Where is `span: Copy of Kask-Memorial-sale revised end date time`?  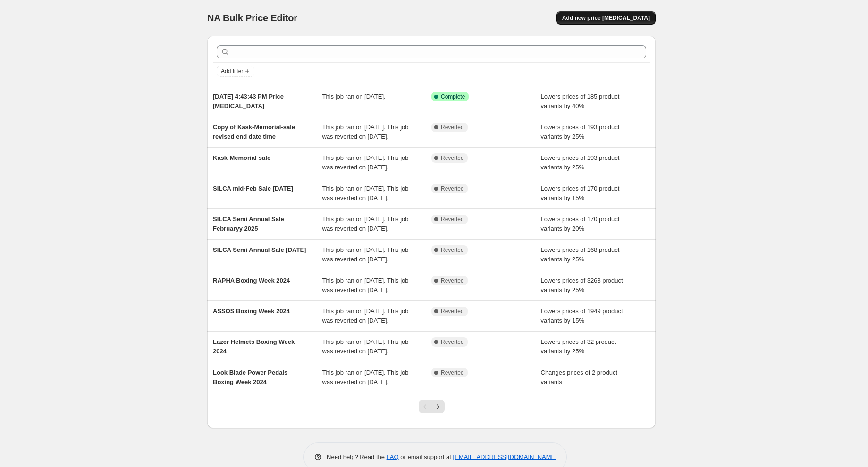
span: Copy of Kask-Memorial-sale revised end date time is located at coordinates (254, 132).